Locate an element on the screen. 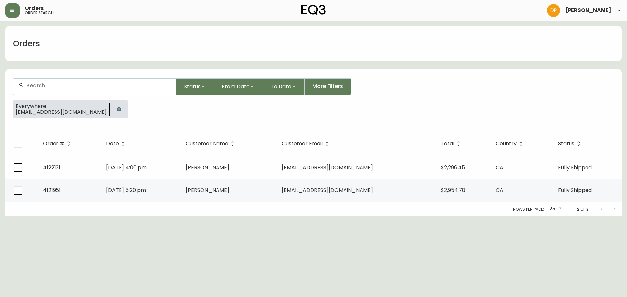  h1: Orders is located at coordinates (26, 44).